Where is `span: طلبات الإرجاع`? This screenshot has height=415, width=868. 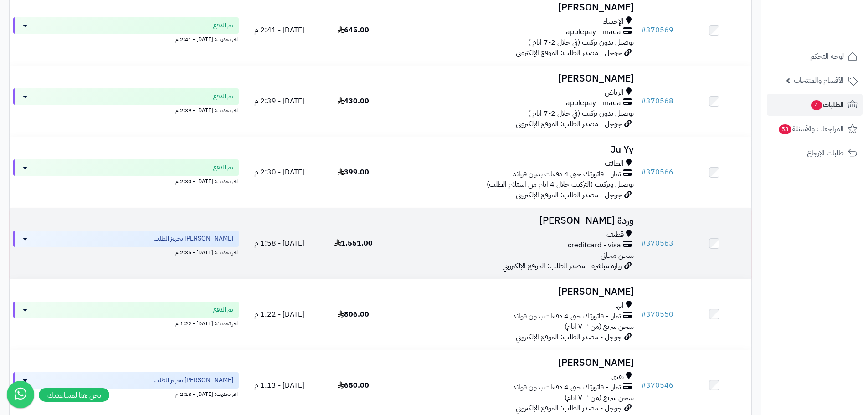
span: طلبات الإرجاع is located at coordinates (825, 153).